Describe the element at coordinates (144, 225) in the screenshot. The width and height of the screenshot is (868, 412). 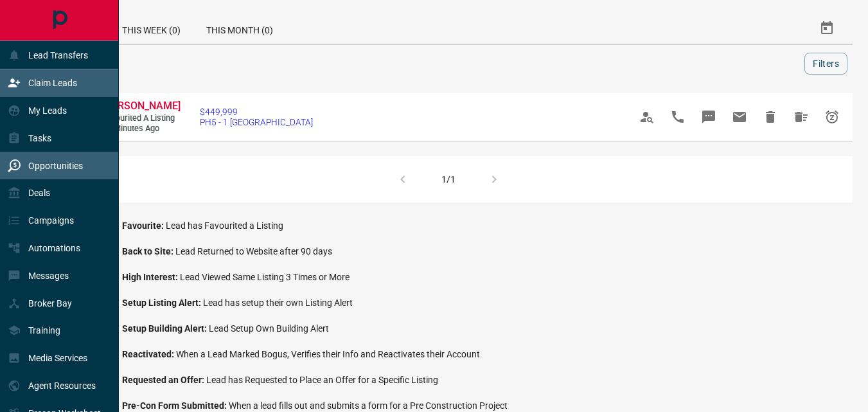
I see `span: Favourite` at that location.